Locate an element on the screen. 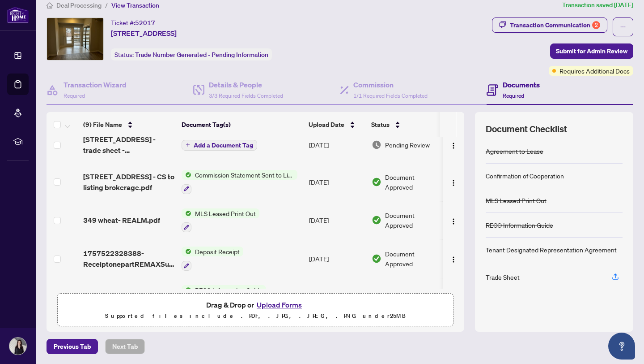 The image size is (644, 364). div: Tenant Designated Representation Agreement is located at coordinates (552, 250).